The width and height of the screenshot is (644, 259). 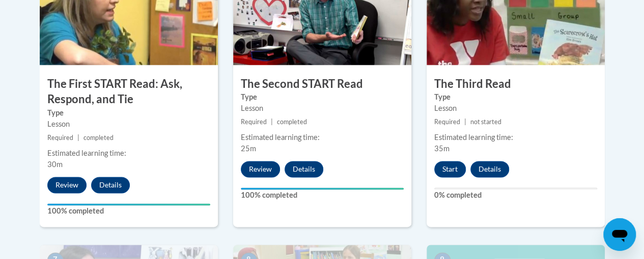 I want to click on h3: The Second START Read, so click(x=323, y=84).